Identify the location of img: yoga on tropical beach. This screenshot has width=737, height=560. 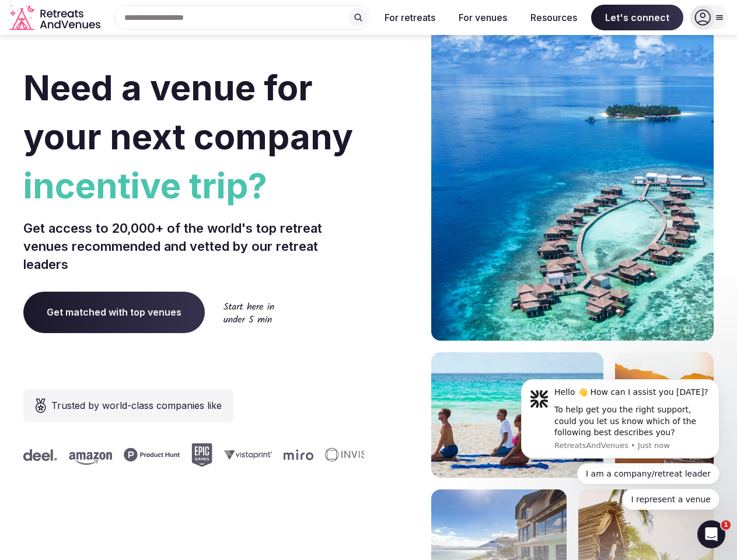
(517, 414).